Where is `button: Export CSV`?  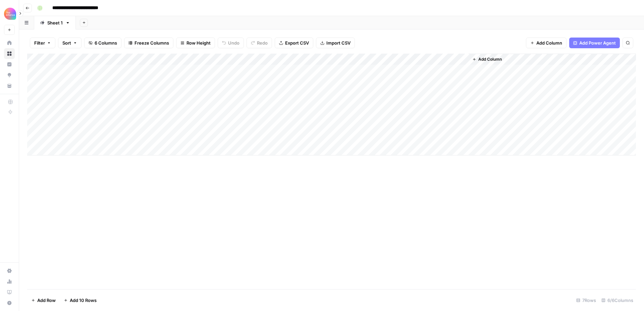 button: Export CSV is located at coordinates (294, 43).